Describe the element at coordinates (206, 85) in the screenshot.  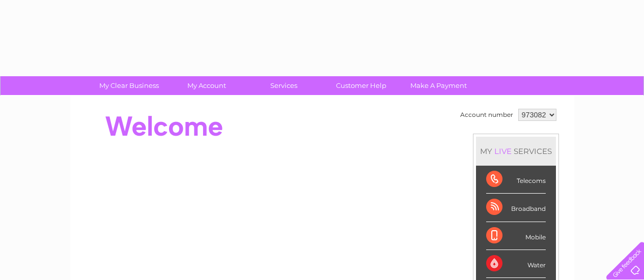
I see `a: My Account` at that location.